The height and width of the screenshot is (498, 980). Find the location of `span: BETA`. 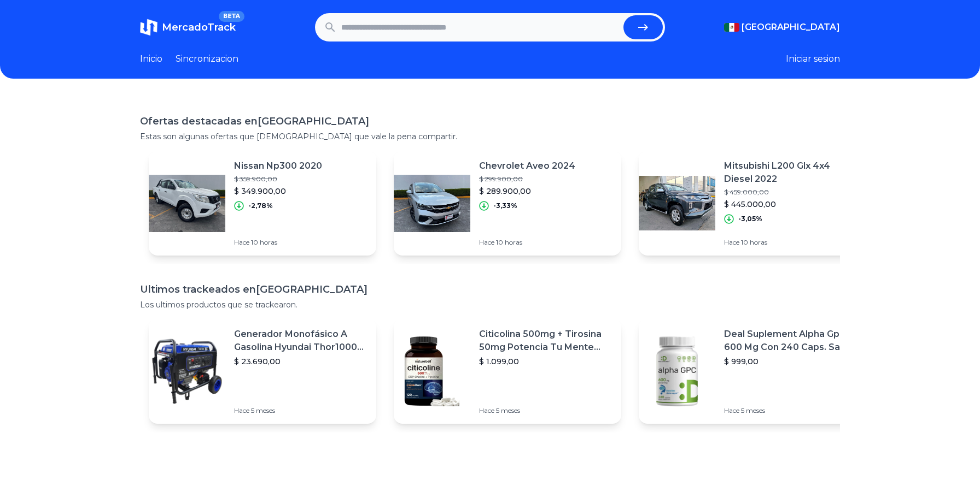

span: BETA is located at coordinates (231, 17).